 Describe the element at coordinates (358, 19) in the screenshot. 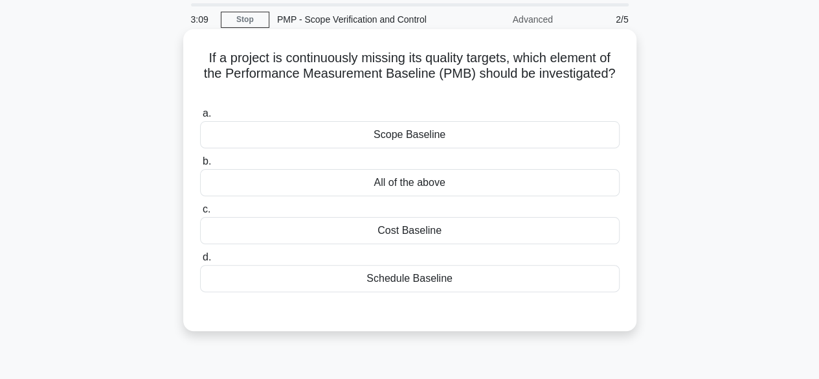

I see `div: PMP - Scope Verification and Control` at that location.